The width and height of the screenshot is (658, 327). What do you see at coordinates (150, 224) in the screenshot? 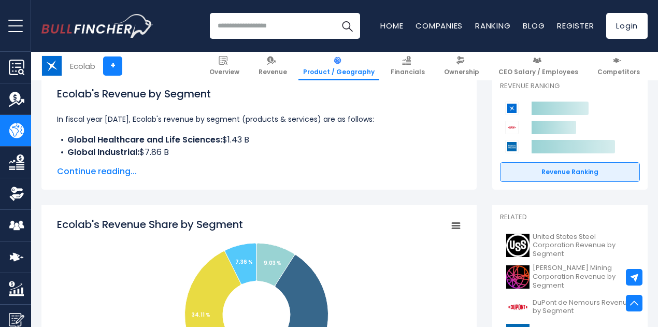
I see `tspan: Ecolab's Revenue Share by Segment` at bounding box center [150, 224].